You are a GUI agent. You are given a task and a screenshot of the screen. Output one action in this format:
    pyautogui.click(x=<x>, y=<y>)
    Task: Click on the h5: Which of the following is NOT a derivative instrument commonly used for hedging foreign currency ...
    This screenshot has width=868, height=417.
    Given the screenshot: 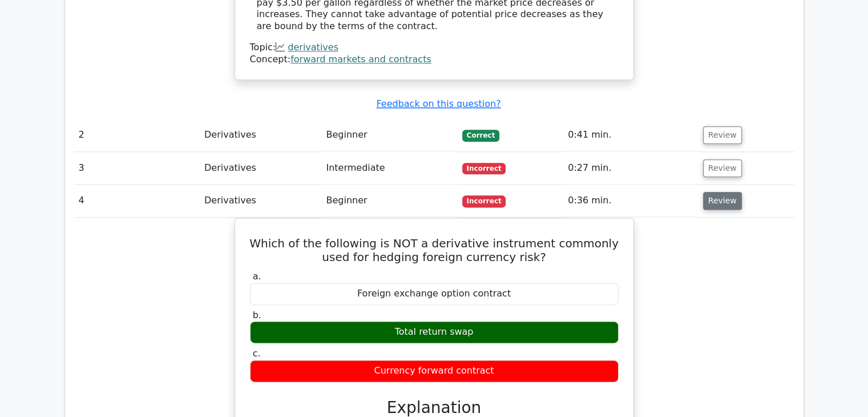 What is the action you would take?
    pyautogui.click(x=434, y=250)
    